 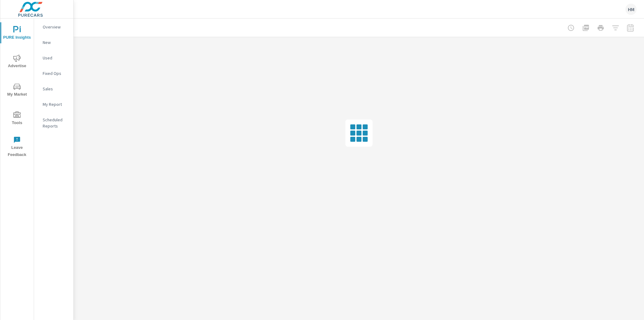 What do you see at coordinates (17, 33) in the screenshot?
I see `span: PURE Insights` at bounding box center [17, 33].